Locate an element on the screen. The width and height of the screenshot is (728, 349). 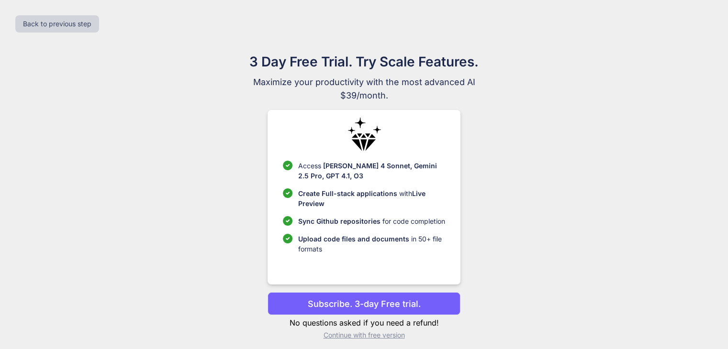
span: Sync Github repositories is located at coordinates (339, 221).